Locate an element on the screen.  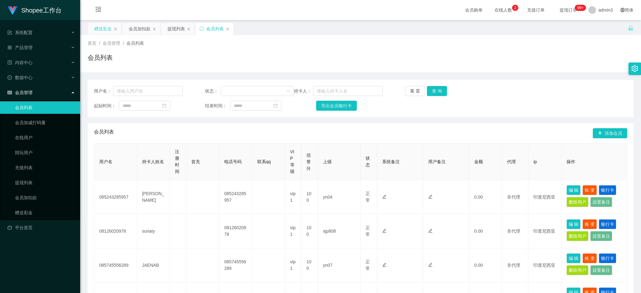
span: 系统配置 is located at coordinates (20, 33).